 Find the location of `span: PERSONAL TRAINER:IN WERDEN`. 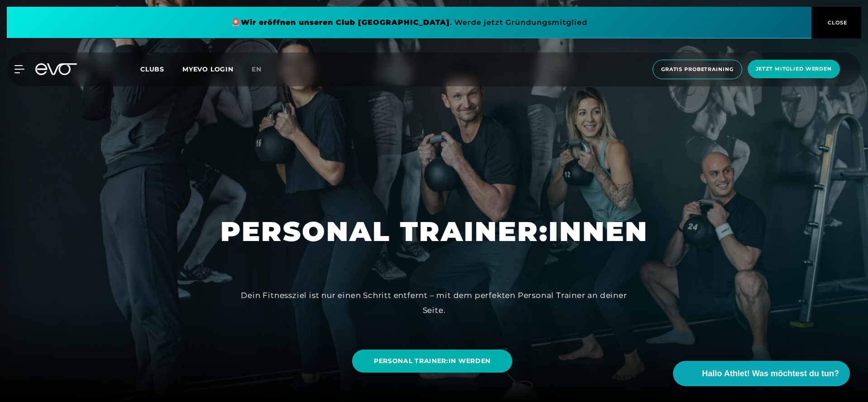

span: PERSONAL TRAINER:IN WERDEN is located at coordinates (432, 361).